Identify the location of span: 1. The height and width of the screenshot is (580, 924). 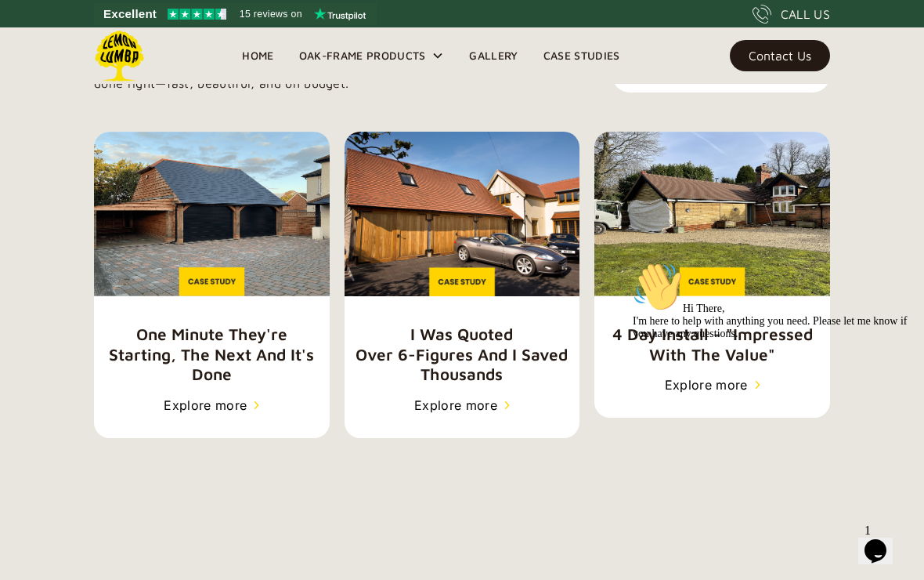
(10, 12).